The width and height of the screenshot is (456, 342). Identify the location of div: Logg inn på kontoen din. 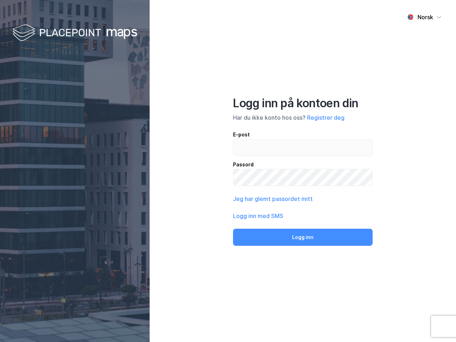
(303, 103).